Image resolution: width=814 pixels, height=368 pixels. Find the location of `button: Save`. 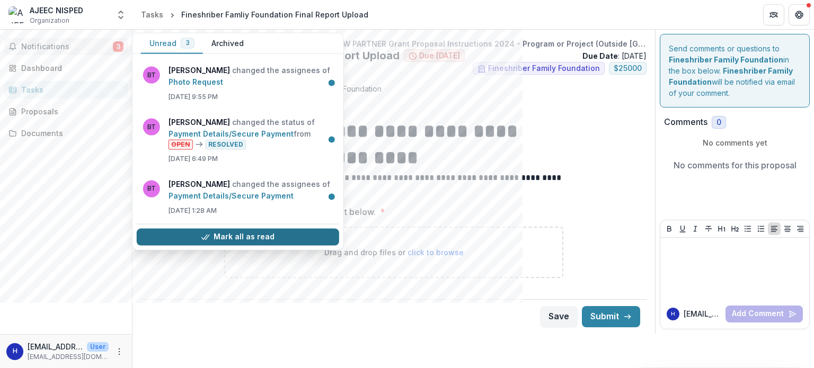

button: Save is located at coordinates (558, 317).